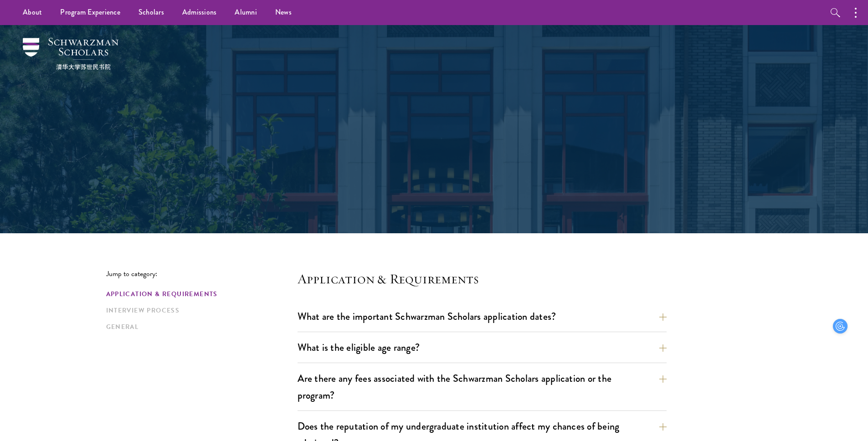 Image resolution: width=868 pixels, height=441 pixels. I want to click on a: Interview Process, so click(199, 310).